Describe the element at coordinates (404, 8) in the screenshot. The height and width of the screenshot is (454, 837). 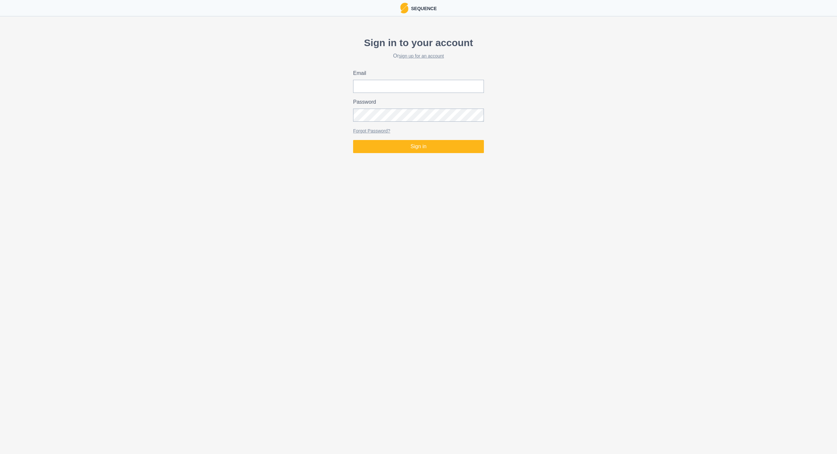
I see `img: Logo` at that location.